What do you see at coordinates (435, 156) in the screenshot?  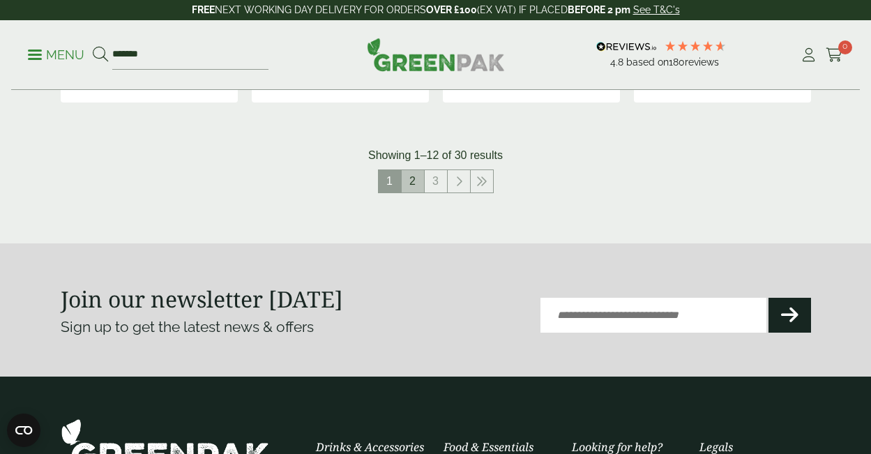 I see `p: Showing 1–12 of 30 results` at bounding box center [435, 156].